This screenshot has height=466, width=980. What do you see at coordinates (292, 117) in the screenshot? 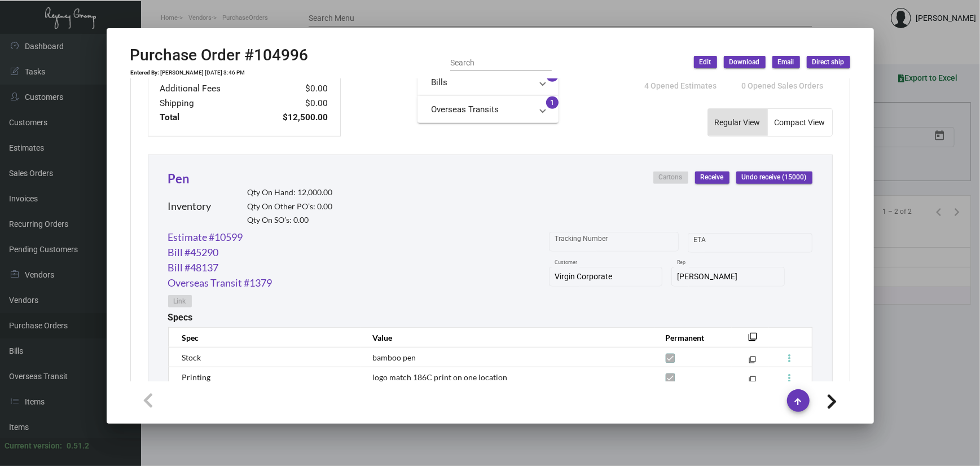
I see `td: $12,500.00` at bounding box center [292, 117].